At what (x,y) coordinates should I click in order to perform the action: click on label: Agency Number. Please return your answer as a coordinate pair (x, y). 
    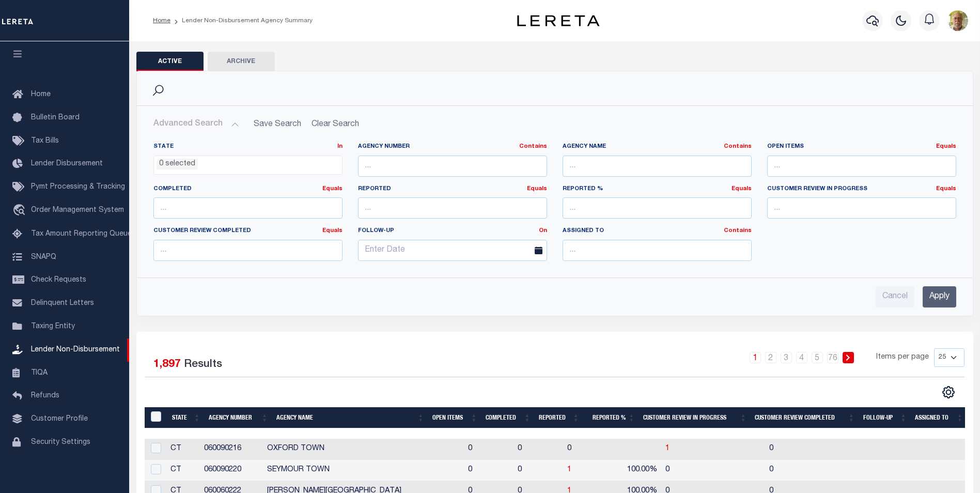
    Looking at the image, I should click on (453, 147).